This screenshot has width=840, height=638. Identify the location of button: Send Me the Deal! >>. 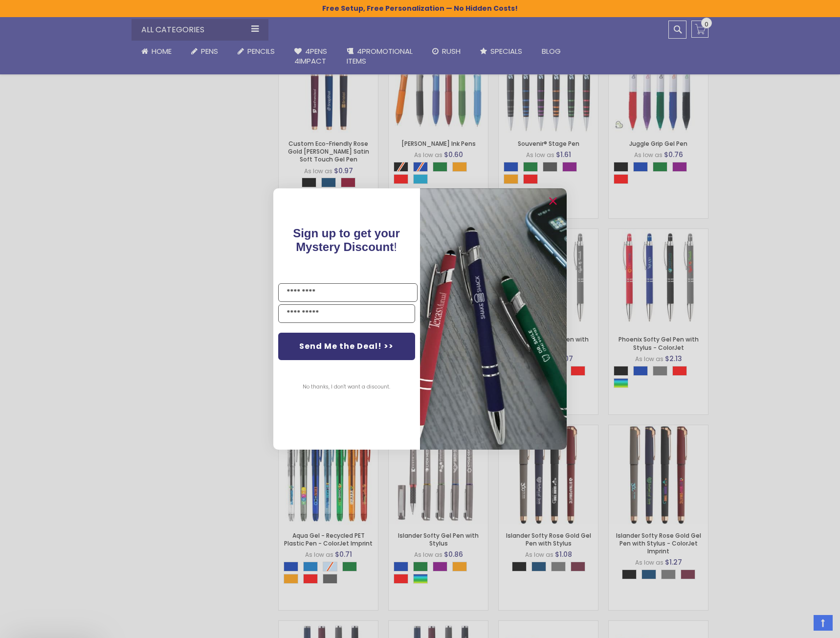
(347, 346).